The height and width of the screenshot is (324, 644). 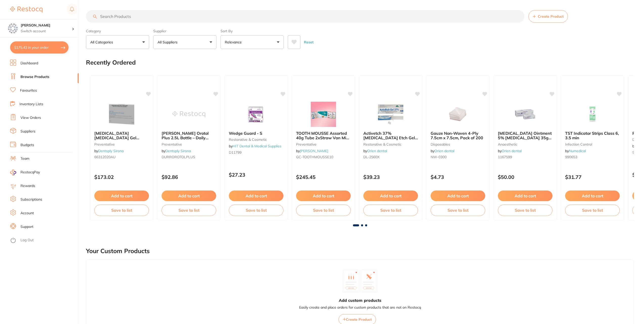 What do you see at coordinates (592, 114) in the screenshot?
I see `img: TST Indicator Strips Class 6, 3.5 min` at bounding box center [592, 114].